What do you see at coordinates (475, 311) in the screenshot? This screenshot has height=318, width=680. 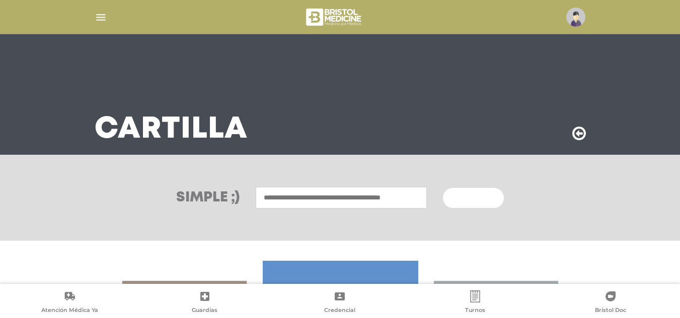 I see `span: Turnos` at bounding box center [475, 311].